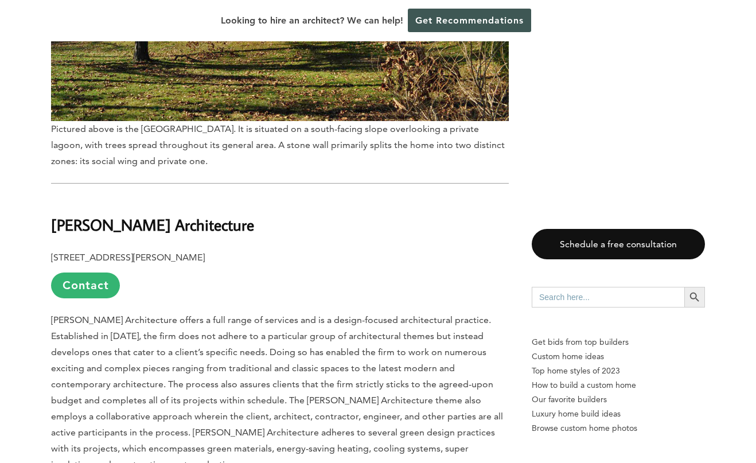 This screenshot has width=756, height=463. I want to click on p: Browse custom home photos, so click(619, 428).